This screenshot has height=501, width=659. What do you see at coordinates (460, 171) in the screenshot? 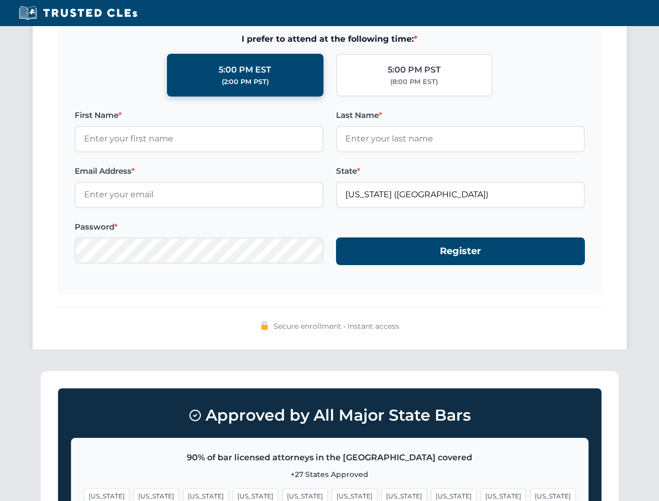
I see `label: State` at bounding box center [460, 171].